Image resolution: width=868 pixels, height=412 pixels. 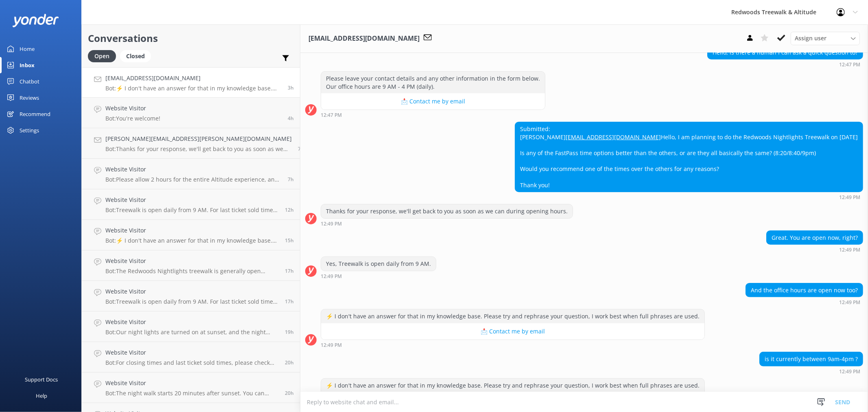 I want to click on img: yonder-white-logo.png, so click(x=35, y=21).